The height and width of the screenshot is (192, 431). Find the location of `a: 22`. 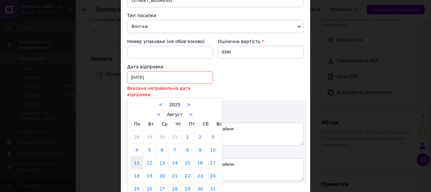

a: 22 is located at coordinates (188, 176).